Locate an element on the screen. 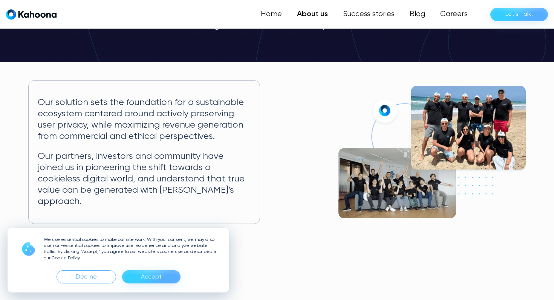 The height and width of the screenshot is (300, 554). a: Success stories is located at coordinates (369, 14).